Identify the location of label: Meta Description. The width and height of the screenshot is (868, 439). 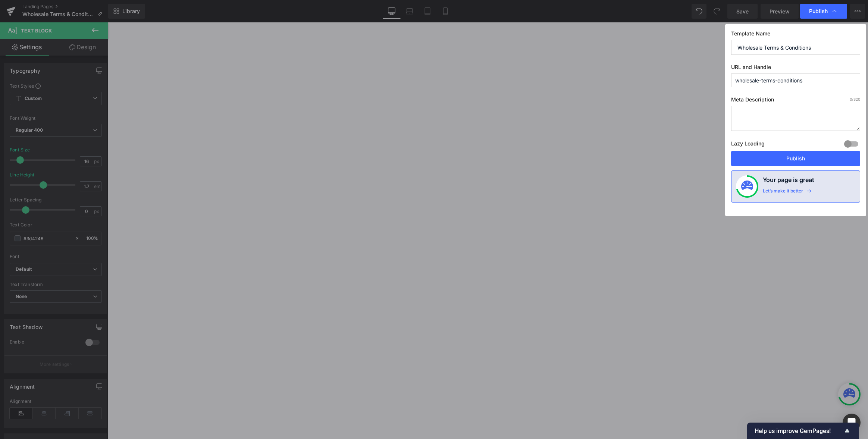
(796, 101).